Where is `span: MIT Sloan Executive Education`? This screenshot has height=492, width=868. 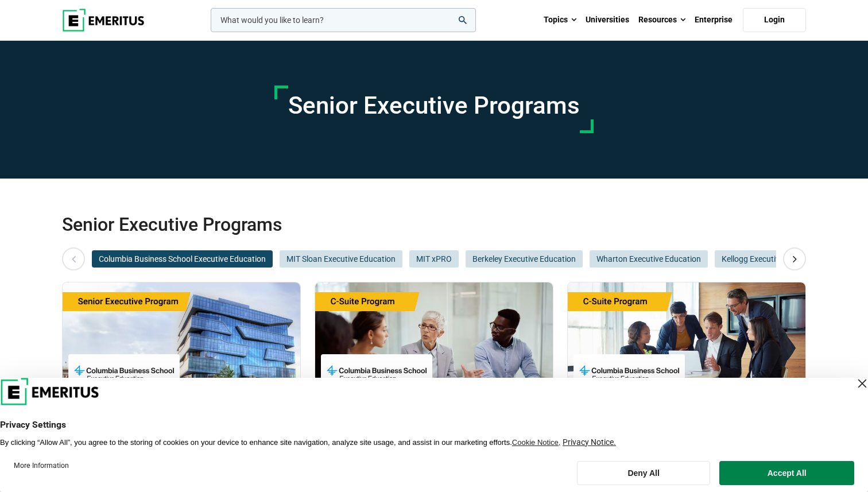 span: MIT Sloan Executive Education is located at coordinates (341, 259).